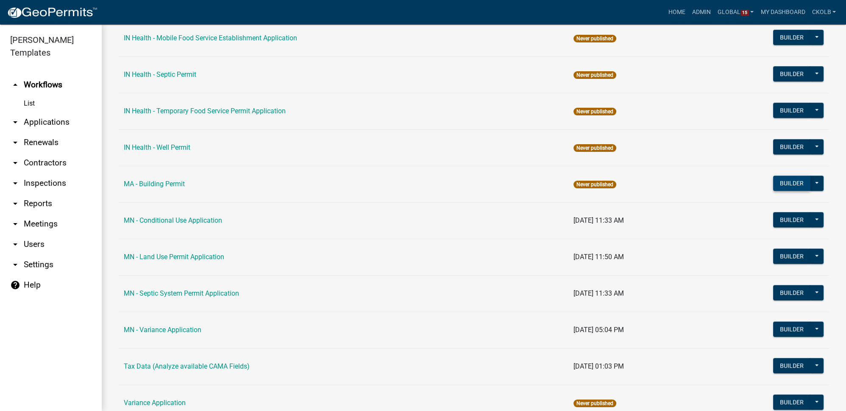 The height and width of the screenshot is (411, 846). I want to click on a: IN Health - Mobile Food Service Establishment Application, so click(210, 38).